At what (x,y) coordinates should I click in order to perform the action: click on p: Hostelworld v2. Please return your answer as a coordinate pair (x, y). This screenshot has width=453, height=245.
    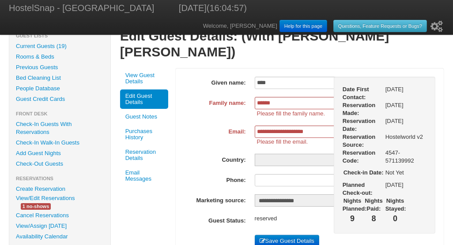
    Looking at the image, I should click on (405, 137).